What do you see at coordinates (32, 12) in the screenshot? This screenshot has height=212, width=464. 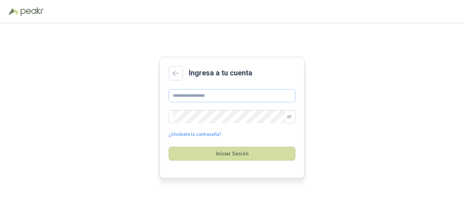 I see `img: Peakr` at bounding box center [32, 12].